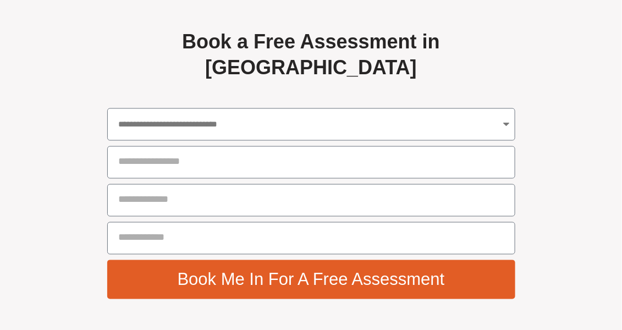 This screenshot has height=330, width=622. What do you see at coordinates (311, 279) in the screenshot?
I see `span: Book Me In For A Free Assessment` at bounding box center [311, 279].